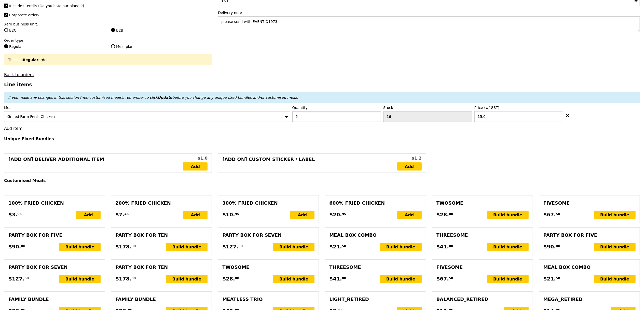  Describe the element at coordinates (108, 24) in the screenshot. I see `label: Xero business unit:` at that location.